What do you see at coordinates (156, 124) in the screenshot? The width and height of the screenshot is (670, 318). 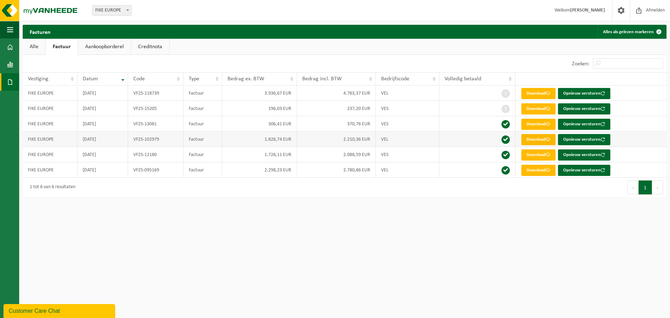 I see `td: VF25-13081` at bounding box center [156, 124].